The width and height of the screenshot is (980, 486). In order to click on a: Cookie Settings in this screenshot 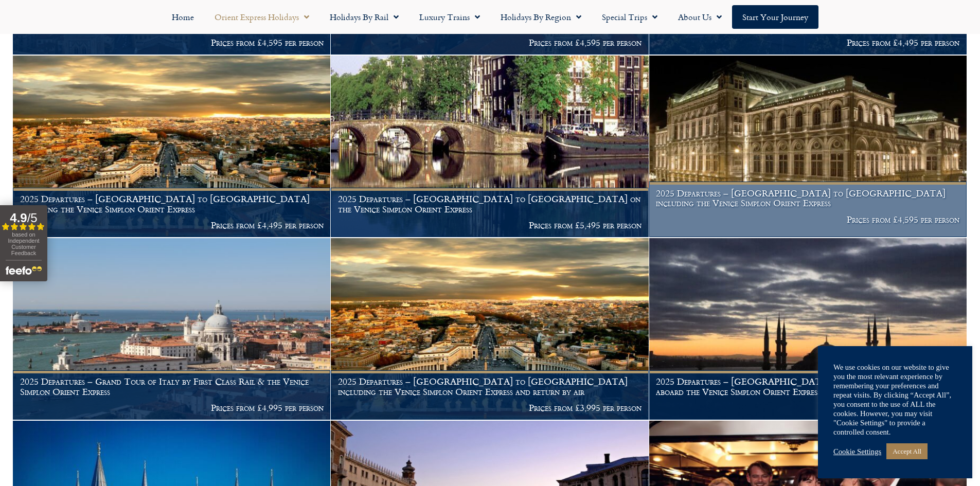, I will do `click(857, 451)`.